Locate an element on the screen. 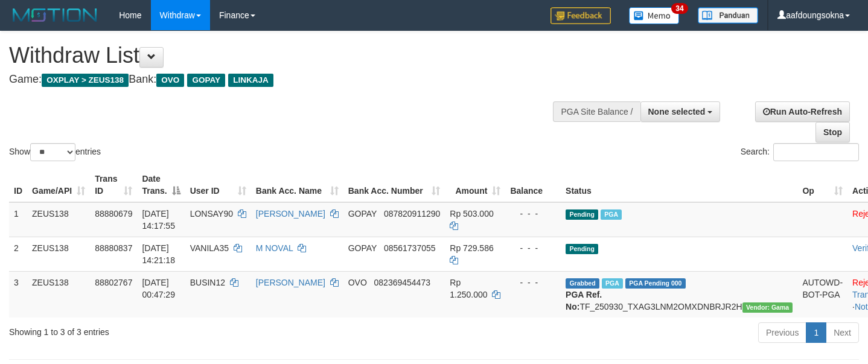 The height and width of the screenshot is (364, 868). span: PGA Pending is located at coordinates (656, 283).